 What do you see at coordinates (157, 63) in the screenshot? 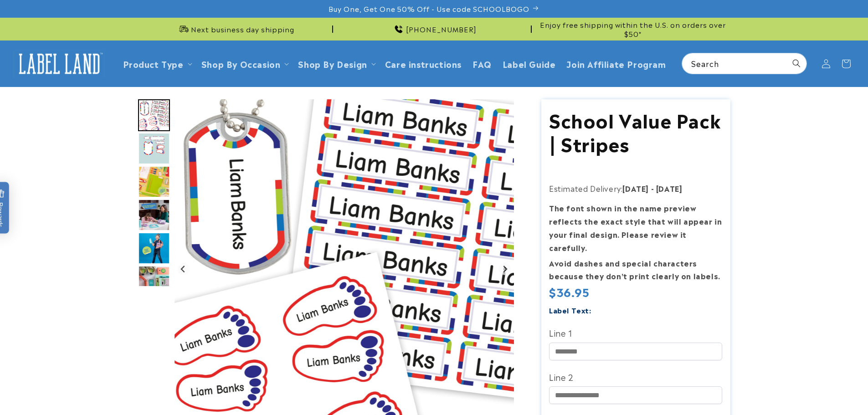
I see `summary: Product Type` at bounding box center [157, 63].